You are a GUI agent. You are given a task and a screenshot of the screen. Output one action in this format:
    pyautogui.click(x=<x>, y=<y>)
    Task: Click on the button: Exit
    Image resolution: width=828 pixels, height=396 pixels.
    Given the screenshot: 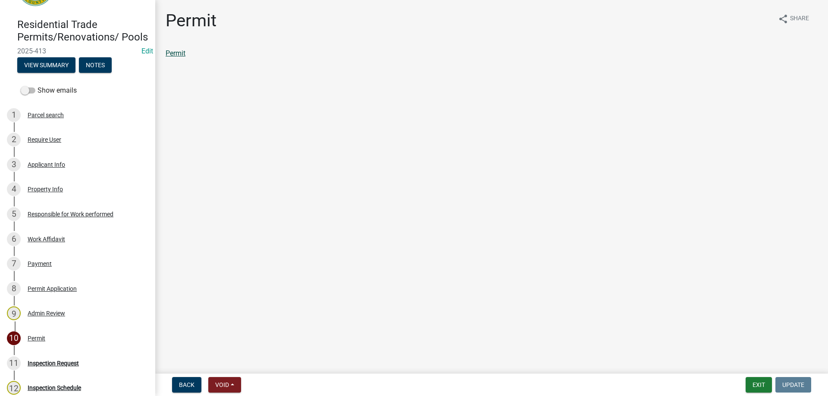 What is the action you would take?
    pyautogui.click(x=759, y=385)
    